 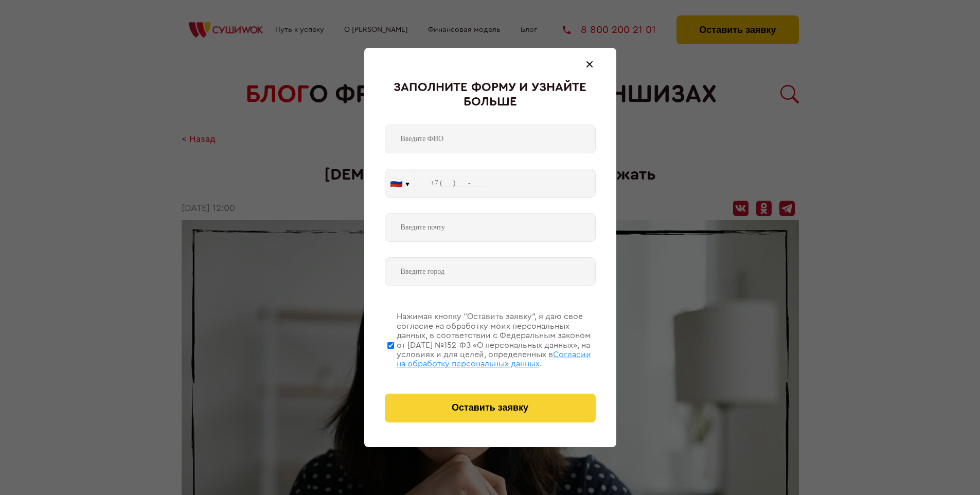 I want to click on div: Заполните форму и узнайте больше, so click(x=490, y=95).